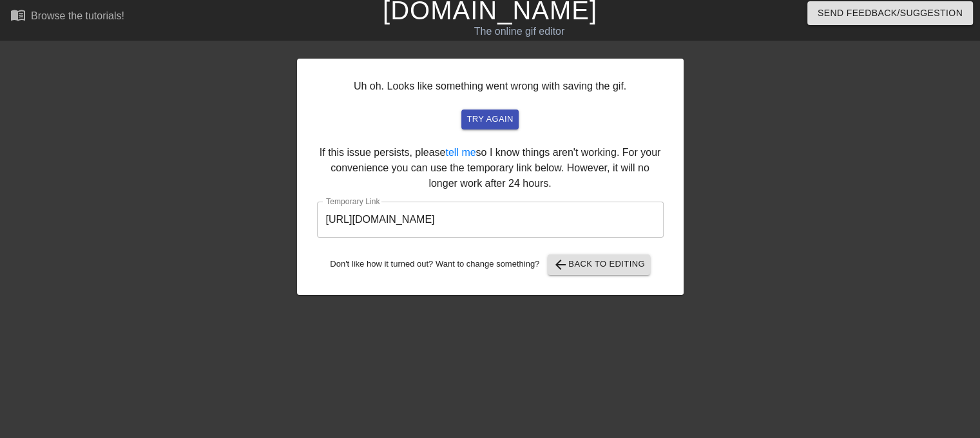 Image resolution: width=980 pixels, height=438 pixels. Describe the element at coordinates (490, 219) in the screenshot. I see `input: bare` at that location.